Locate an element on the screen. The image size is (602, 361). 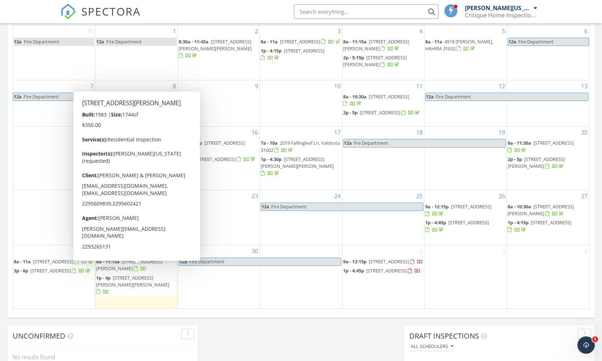
span: 7a - 10a is located at coordinates (269, 143).